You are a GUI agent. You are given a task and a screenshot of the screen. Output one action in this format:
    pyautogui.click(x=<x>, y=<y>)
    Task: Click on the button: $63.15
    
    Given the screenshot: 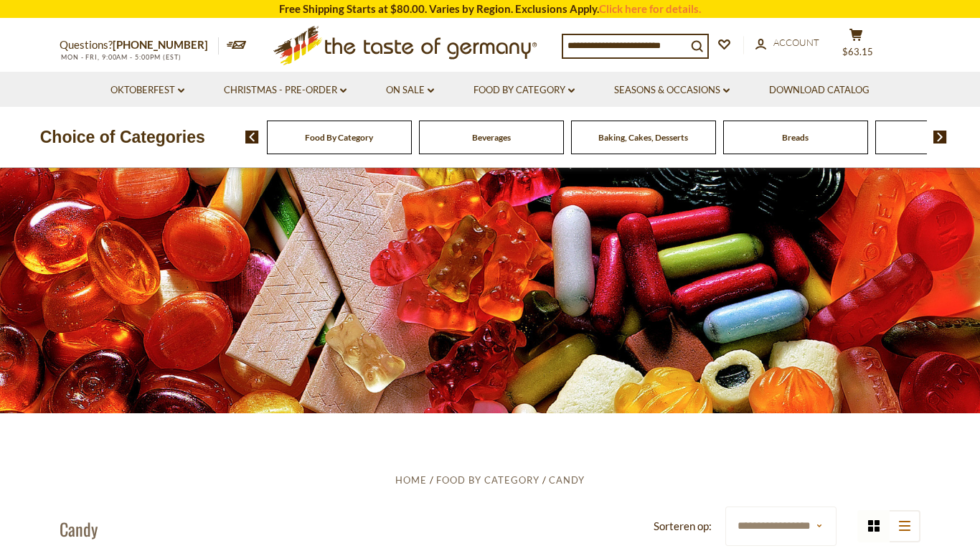 What is the action you would take?
    pyautogui.click(x=856, y=46)
    